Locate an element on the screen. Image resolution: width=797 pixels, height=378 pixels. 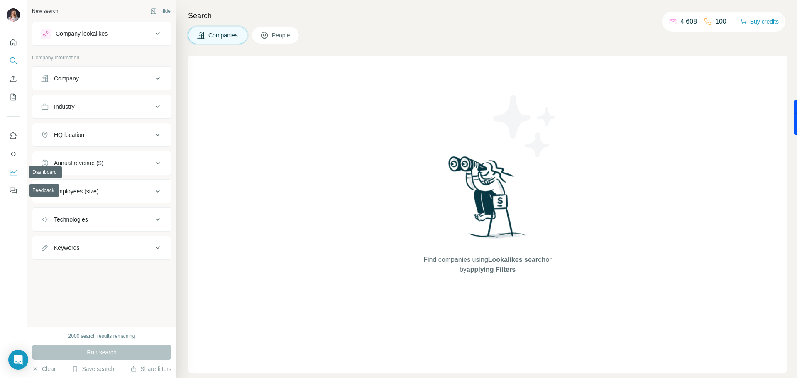
img: Surfe Illustration - Woman searching with binoculars is located at coordinates (488, 200).